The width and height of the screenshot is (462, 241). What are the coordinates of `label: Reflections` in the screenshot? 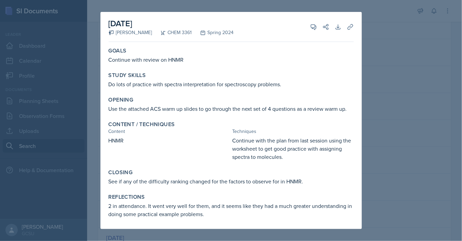 It's located at (127, 197).